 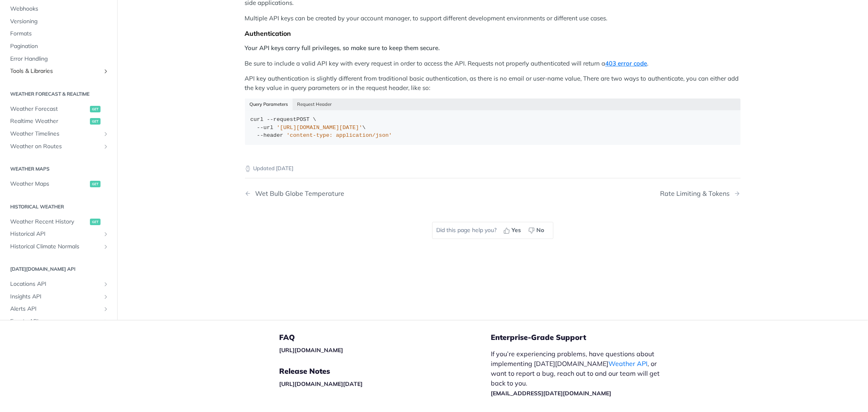 What do you see at coordinates (60, 9) in the screenshot?
I see `span: Webhooks` at bounding box center [60, 9].